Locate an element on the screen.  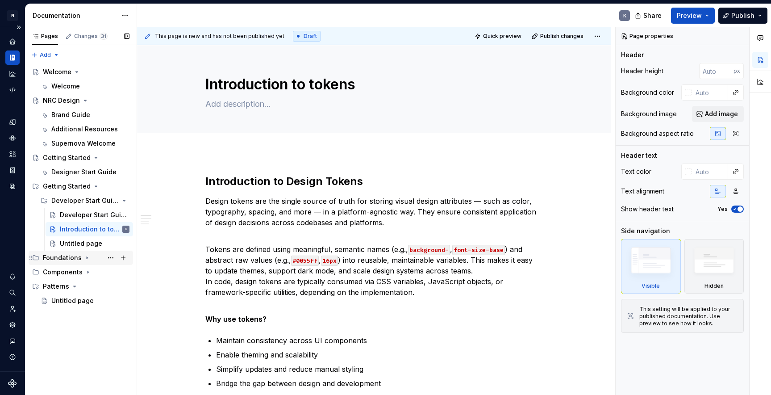
div: Search ⌘K is located at coordinates (13, 293).